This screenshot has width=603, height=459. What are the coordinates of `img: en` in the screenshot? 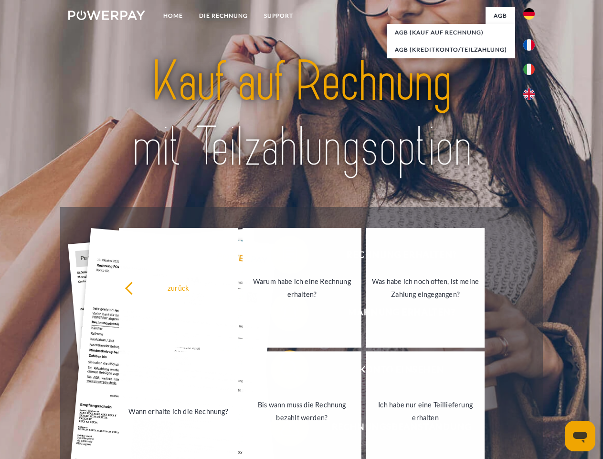 It's located at (529, 94).